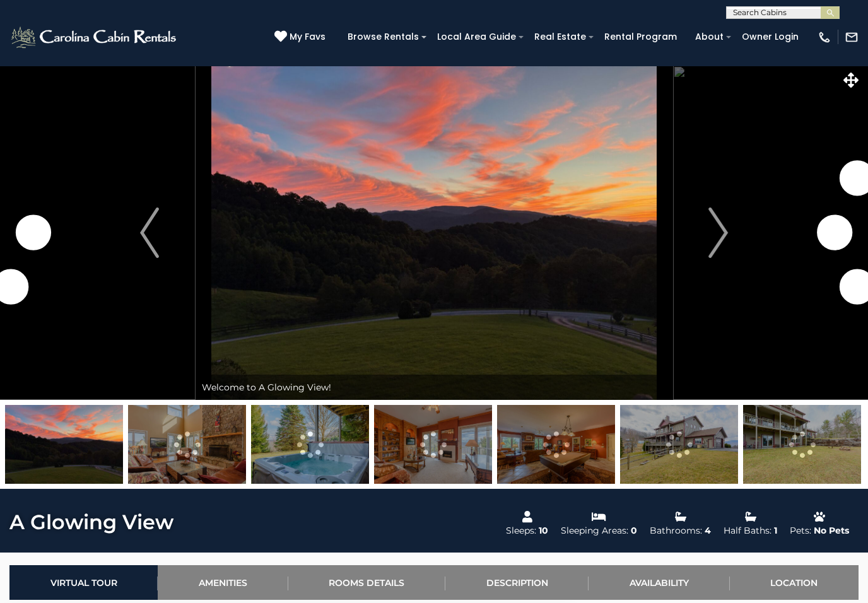 This screenshot has height=603, width=868. What do you see at coordinates (709, 36) in the screenshot?
I see `a: About` at bounding box center [709, 36].